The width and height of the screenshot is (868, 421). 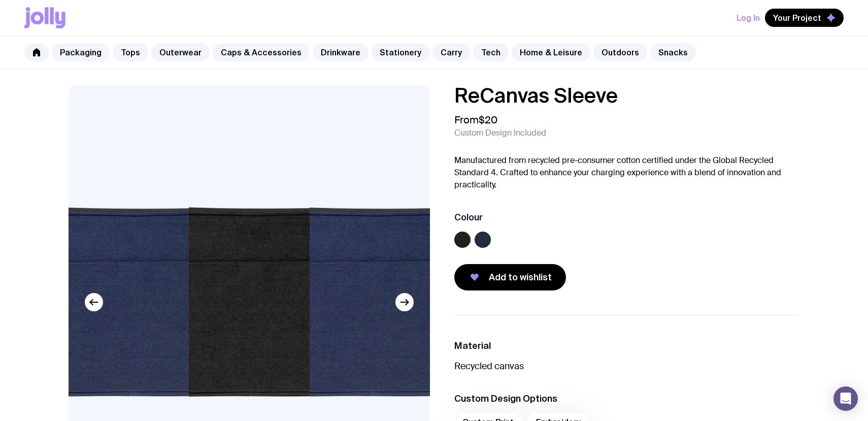 What do you see at coordinates (81, 52) in the screenshot?
I see `a: Packaging` at bounding box center [81, 52].